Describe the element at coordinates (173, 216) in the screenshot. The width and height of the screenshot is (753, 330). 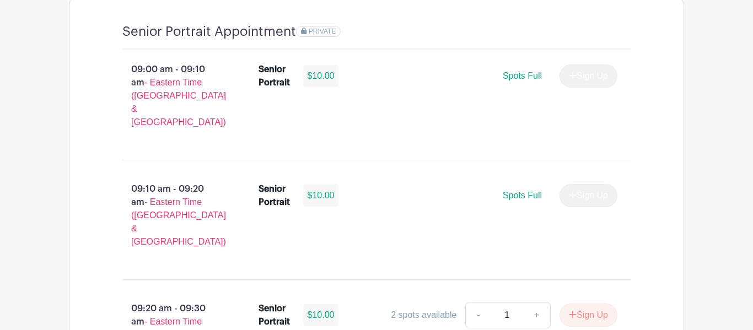
I see `p: 09:10 am - 09:20 am` at that location.